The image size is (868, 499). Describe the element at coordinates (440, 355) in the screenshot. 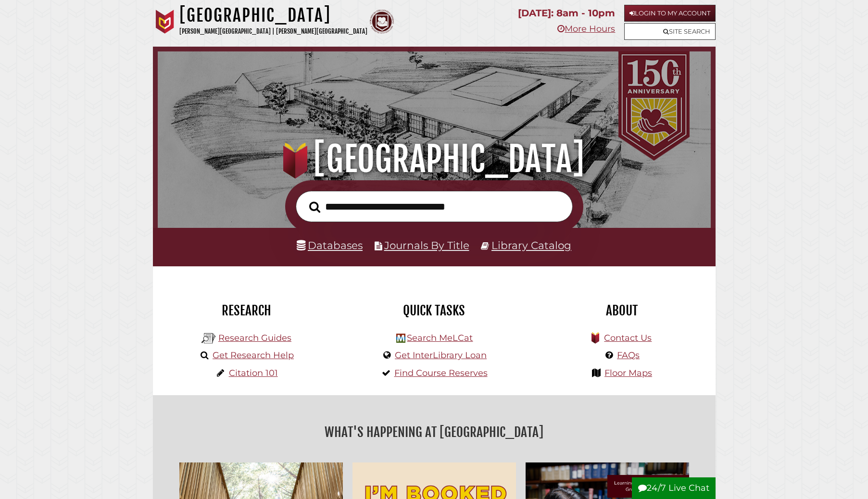

I see `a: Get InterLibrary Loan` at that location.